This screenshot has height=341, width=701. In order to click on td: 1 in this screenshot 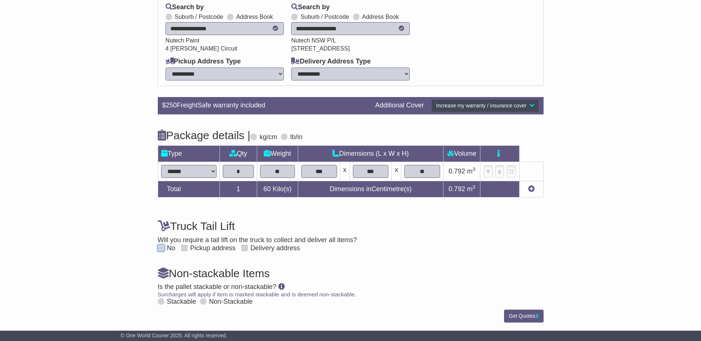, I will do `click(238, 189)`.